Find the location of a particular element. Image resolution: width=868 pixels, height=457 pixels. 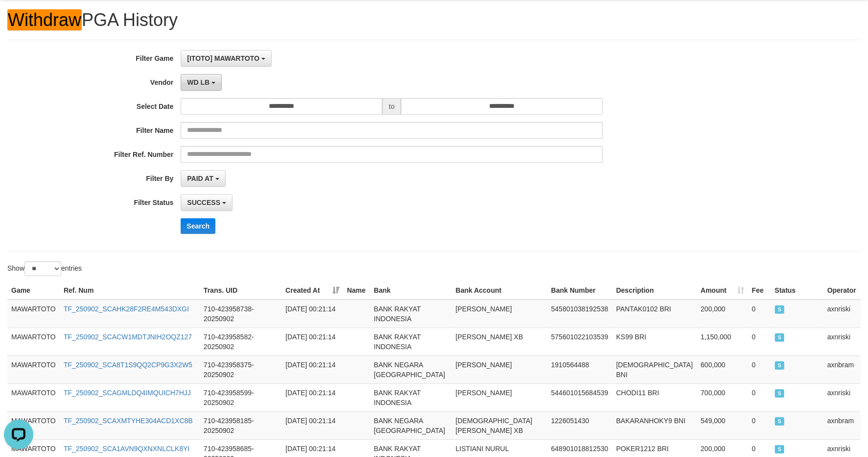

td: 575601022103539 is located at coordinates (579, 341).